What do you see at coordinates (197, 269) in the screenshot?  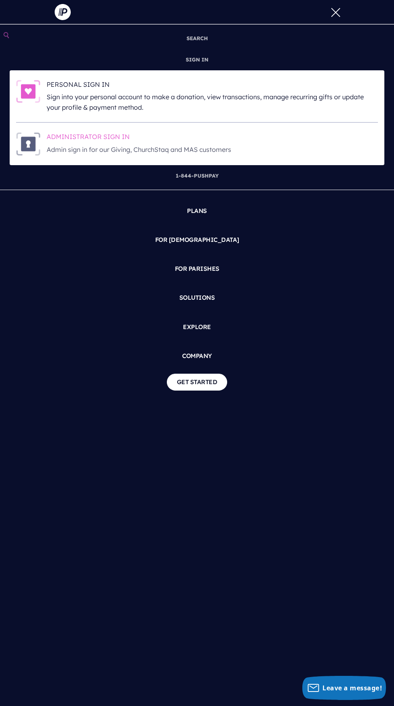 I see `a: FOR PARISHES` at bounding box center [197, 269].